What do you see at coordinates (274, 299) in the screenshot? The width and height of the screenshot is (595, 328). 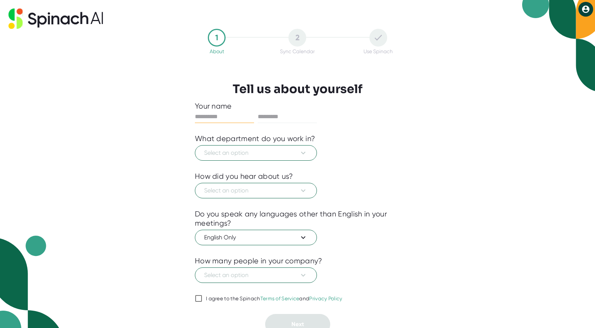 I see `div: I agree to the Spinach and` at bounding box center [274, 299].